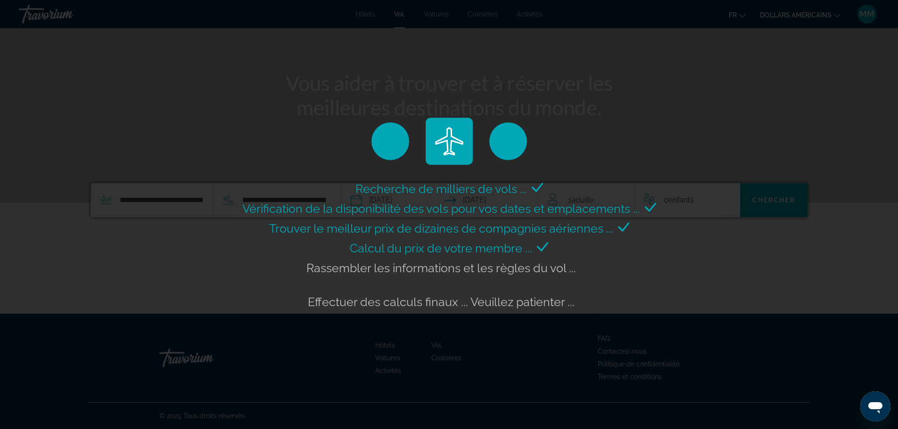 The width and height of the screenshot is (898, 429). I want to click on span: Effectuer des calculs finaux ... Veuillez patienter ..., so click(441, 302).